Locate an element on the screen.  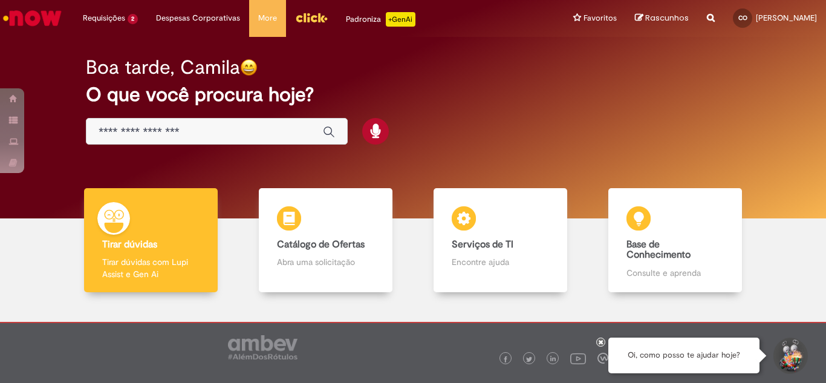
div: Oi, como posso te ajudar hoje? is located at coordinates (684, 355).